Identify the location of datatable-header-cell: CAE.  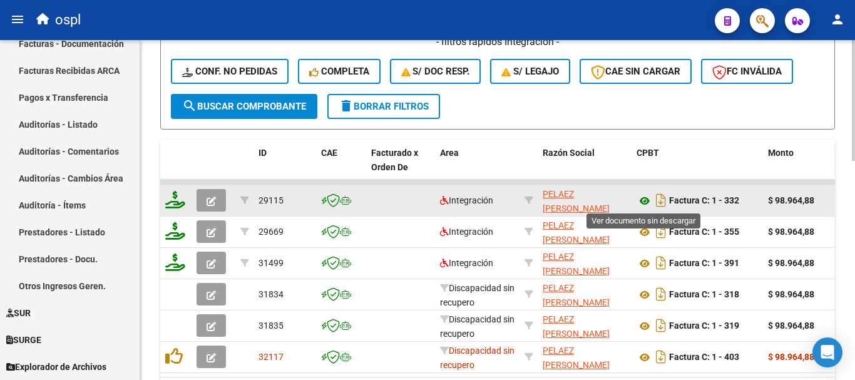
(341, 167).